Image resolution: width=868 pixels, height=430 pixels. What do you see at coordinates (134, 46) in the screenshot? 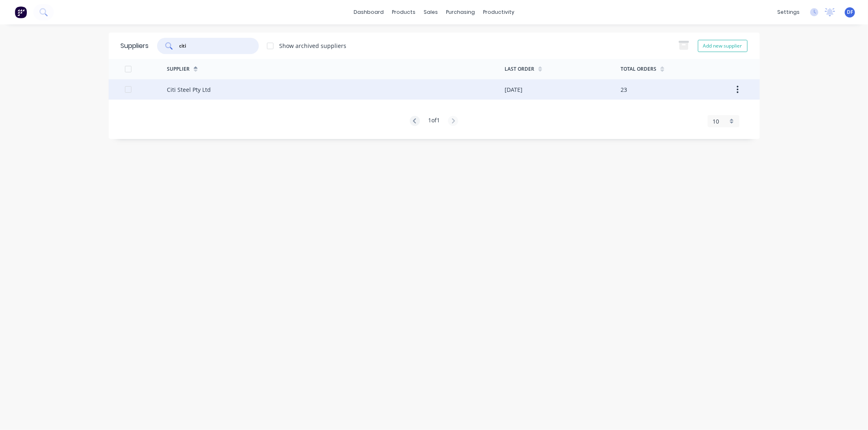
I see `div: Suppliers` at bounding box center [134, 46].